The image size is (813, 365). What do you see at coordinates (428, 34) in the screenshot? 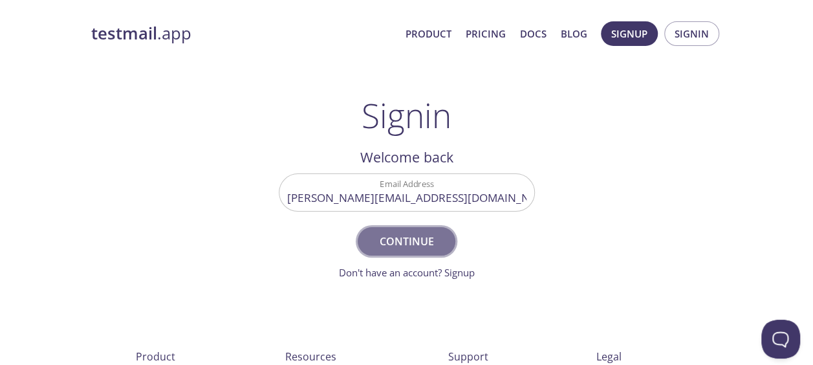
I see `a: Product` at bounding box center [428, 34].